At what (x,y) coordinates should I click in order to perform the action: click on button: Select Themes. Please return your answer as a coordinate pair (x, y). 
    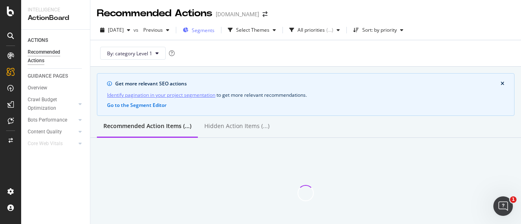
    Looking at the image, I should click on (252, 30).